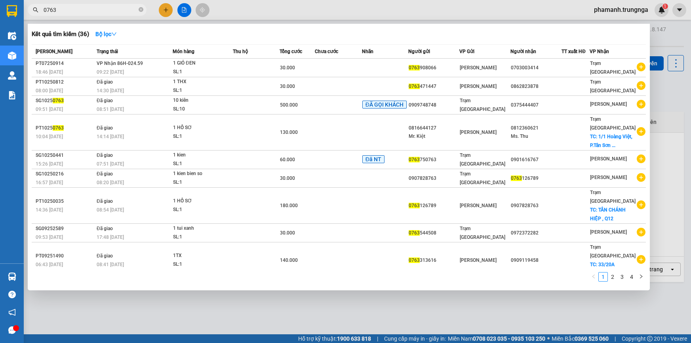 Image resolution: width=691 pixels, height=343 pixels. What do you see at coordinates (12, 330) in the screenshot?
I see `span: message` at bounding box center [12, 330].